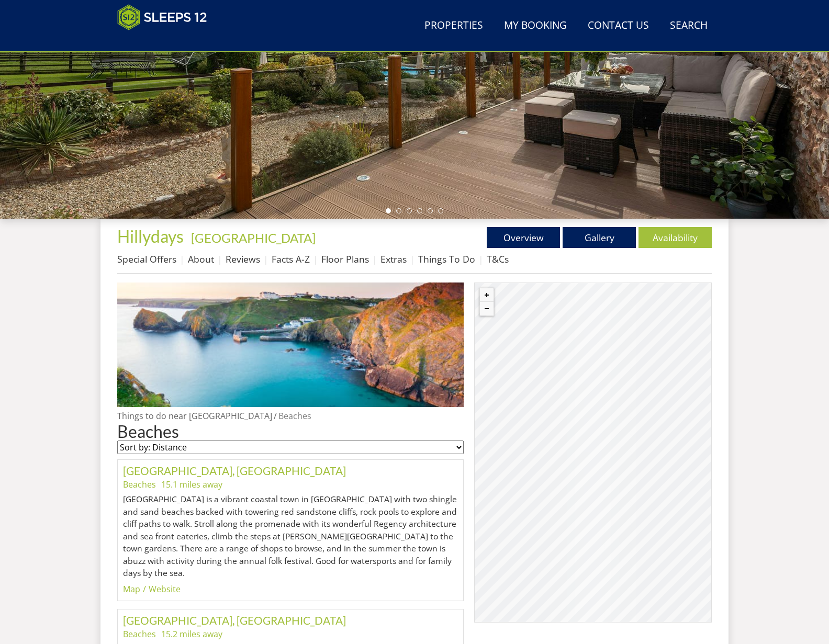 This screenshot has width=829, height=644. Describe the element at coordinates (191, 634) in the screenshot. I see `li: 15.2 miles away` at that location.